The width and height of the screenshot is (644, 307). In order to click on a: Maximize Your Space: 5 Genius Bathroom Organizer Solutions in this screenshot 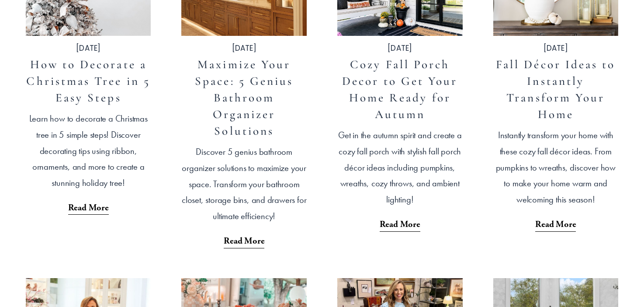, I will do `click(244, 97)`.